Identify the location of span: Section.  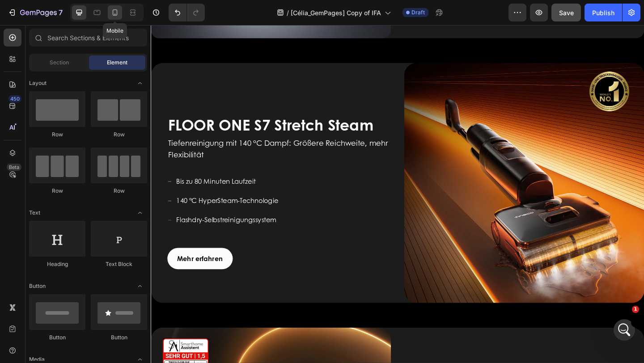
(59, 62).